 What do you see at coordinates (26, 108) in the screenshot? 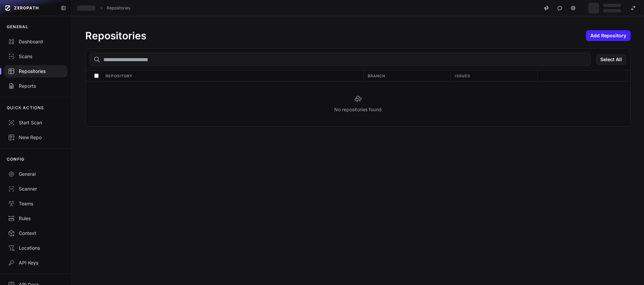
I see `p: QUICK ACTIONS` at bounding box center [26, 108].